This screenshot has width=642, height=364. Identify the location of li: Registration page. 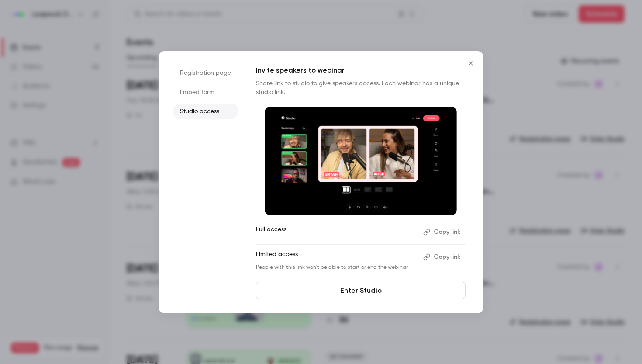
(206, 73).